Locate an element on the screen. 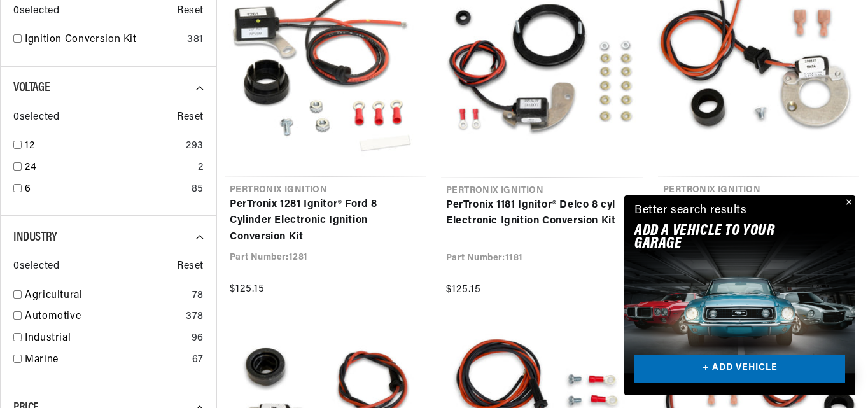 The height and width of the screenshot is (408, 868). div: 378 is located at coordinates (195, 317).